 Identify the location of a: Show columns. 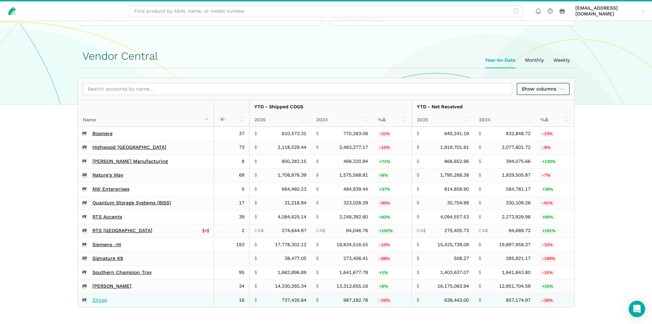
(543, 89).